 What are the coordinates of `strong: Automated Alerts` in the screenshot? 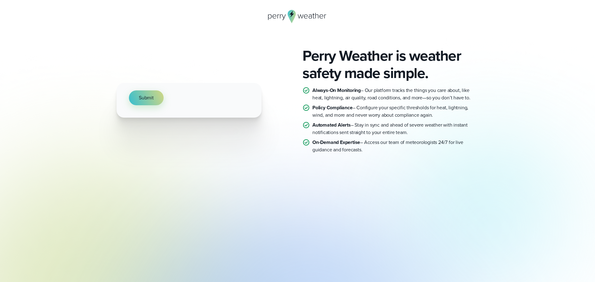 It's located at (331, 125).